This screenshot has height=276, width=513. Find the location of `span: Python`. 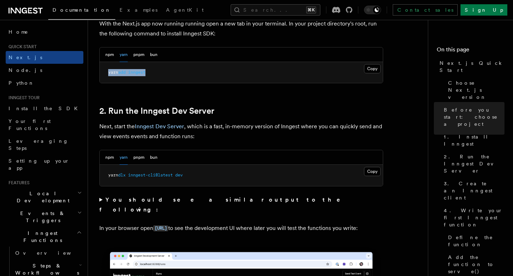

span: Python is located at coordinates (21, 83).